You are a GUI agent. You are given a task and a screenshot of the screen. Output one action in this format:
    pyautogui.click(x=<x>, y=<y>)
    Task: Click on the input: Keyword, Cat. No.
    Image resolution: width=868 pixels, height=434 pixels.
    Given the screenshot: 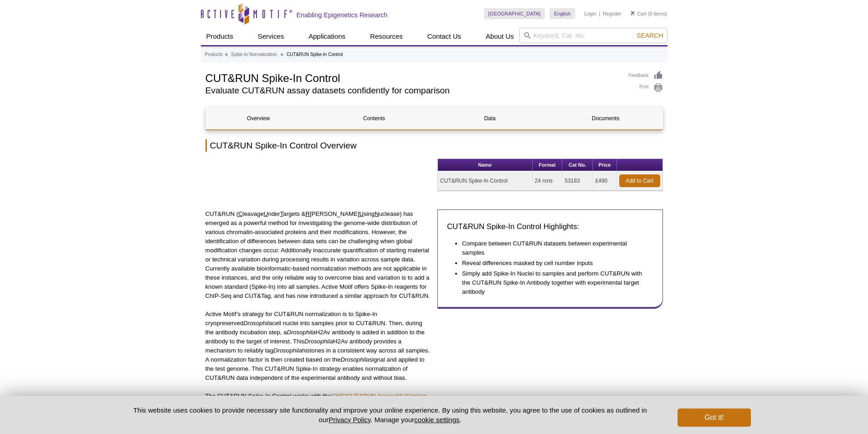 What is the action you would take?
    pyautogui.click(x=594, y=35)
    